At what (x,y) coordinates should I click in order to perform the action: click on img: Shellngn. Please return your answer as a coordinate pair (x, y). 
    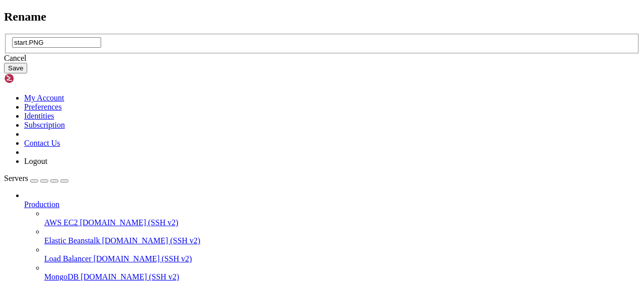
    Looking at the image, I should click on (33, 78).